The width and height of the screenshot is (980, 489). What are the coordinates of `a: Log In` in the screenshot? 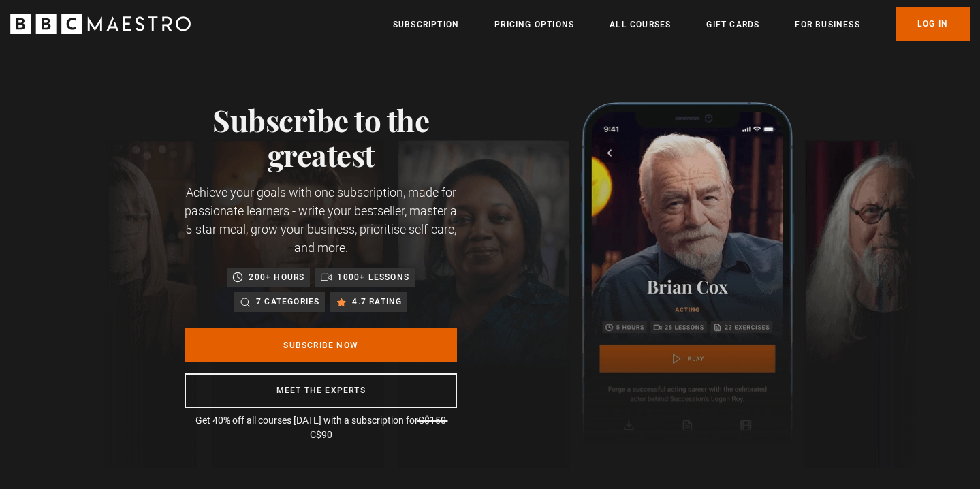 It's located at (932, 24).